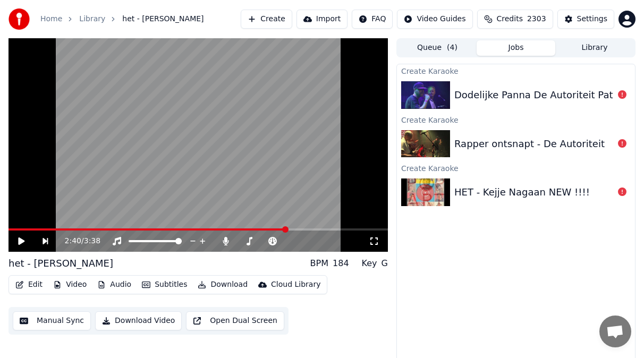 The image size is (644, 358). I want to click on div: Dodelijke Panna De Autoriteit Patronaat, so click(549, 95).